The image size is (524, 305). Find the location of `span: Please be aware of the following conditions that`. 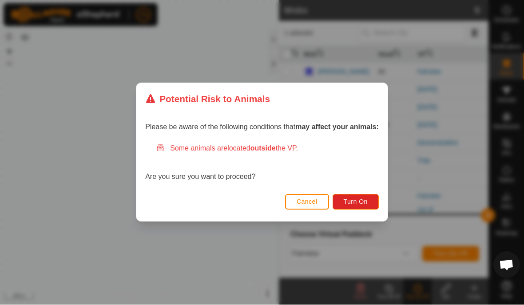

span: Please be aware of the following conditions that is located at coordinates (262, 127).